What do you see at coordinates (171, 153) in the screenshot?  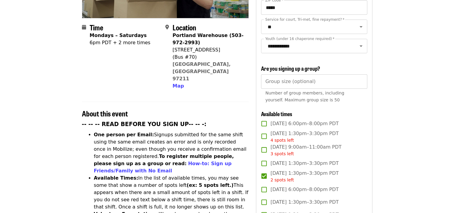 I see `li: Signups submitted for the same shift using the same email creates an error and is only recorded o...` at bounding box center [171, 153].